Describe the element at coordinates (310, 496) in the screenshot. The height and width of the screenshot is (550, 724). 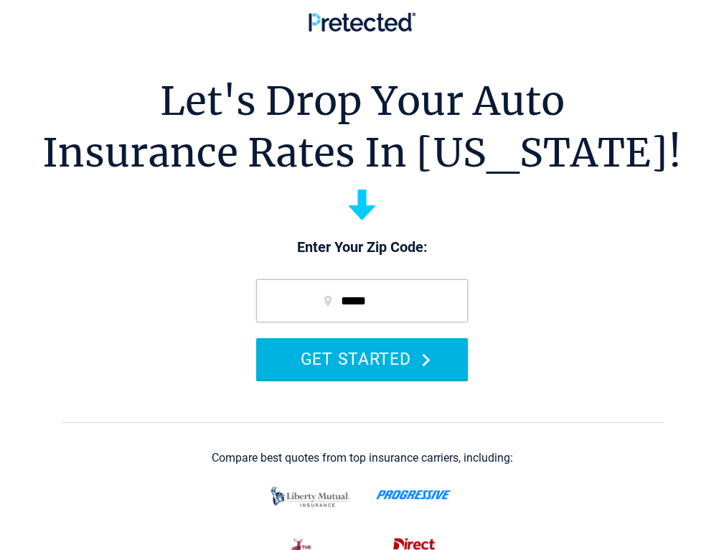
I see `img: liberty` at that location.